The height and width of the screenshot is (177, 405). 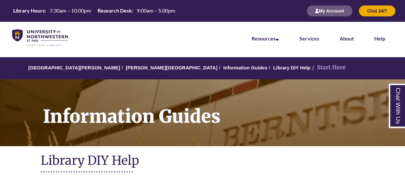 I want to click on li: Start Here, so click(x=329, y=67).